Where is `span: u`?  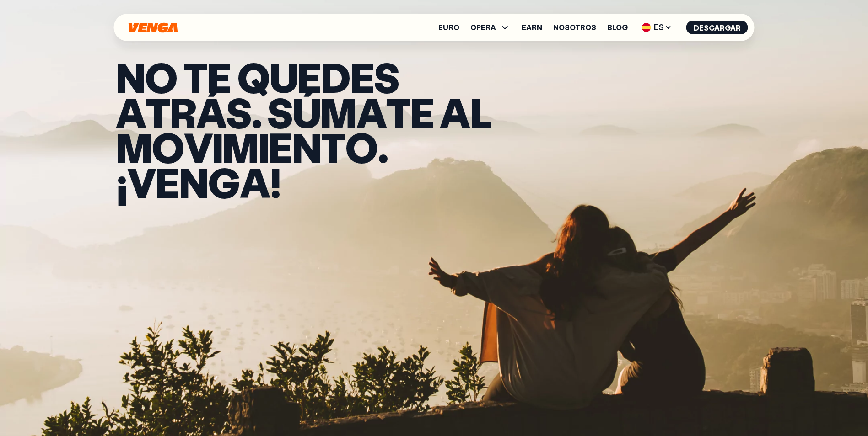 span: u is located at coordinates (283, 77).